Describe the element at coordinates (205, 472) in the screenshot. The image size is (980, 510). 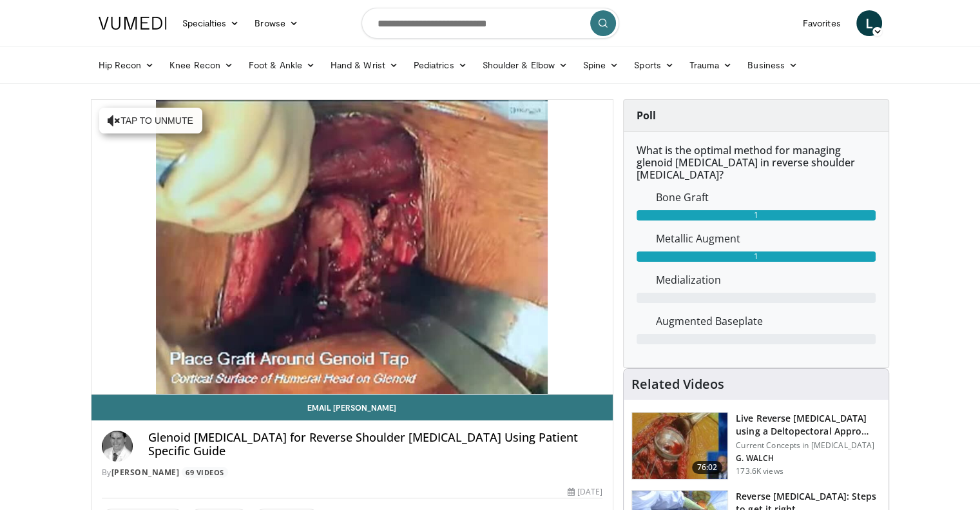
I see `a: 69 Videos` at that location.